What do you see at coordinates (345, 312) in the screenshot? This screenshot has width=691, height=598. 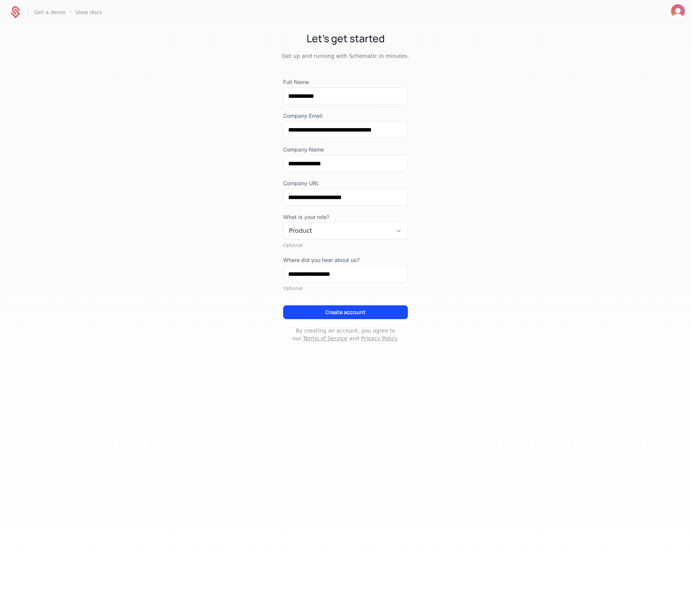 I see `button: Create account` at bounding box center [345, 312].